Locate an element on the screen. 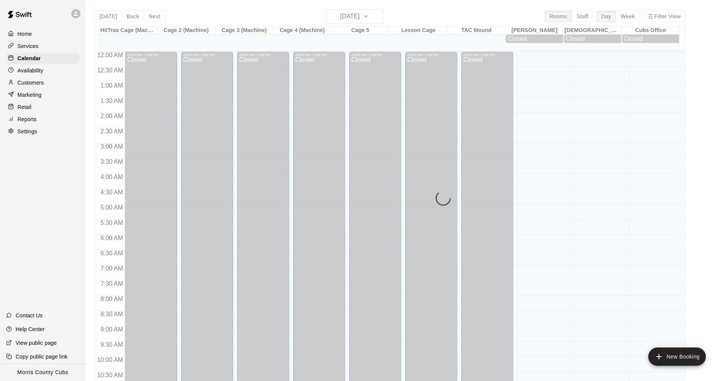 The height and width of the screenshot is (381, 726). div: Lesson Cage is located at coordinates (419, 30).